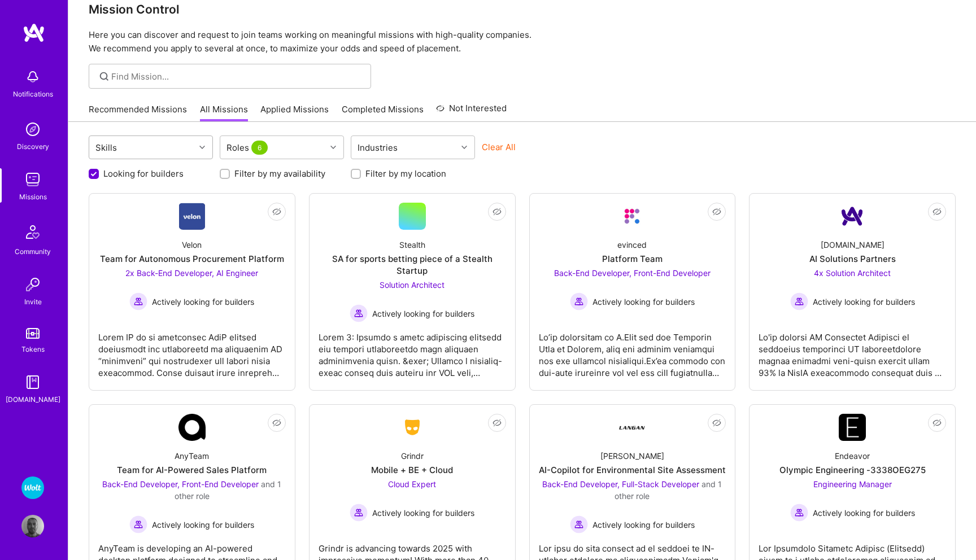  Describe the element at coordinates (632, 273) in the screenshot. I see `span: Back-End Developer, Front-End Developer` at that location.